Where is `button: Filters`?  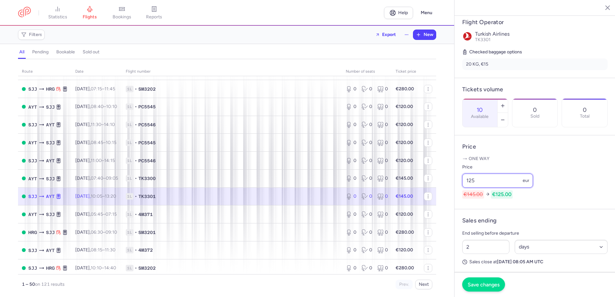 button: Filters is located at coordinates (31, 35).